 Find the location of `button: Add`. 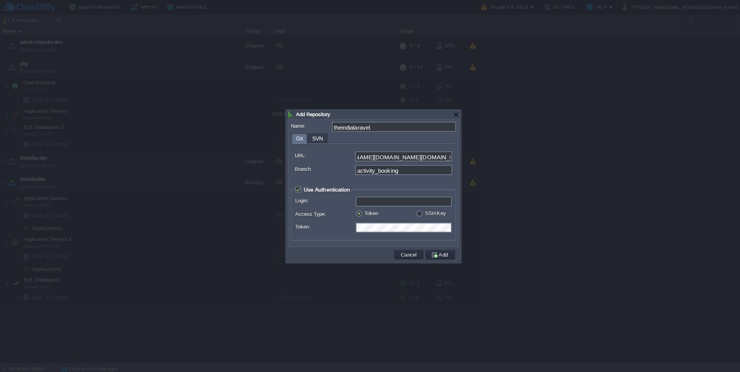

button: Add is located at coordinates (436, 253).